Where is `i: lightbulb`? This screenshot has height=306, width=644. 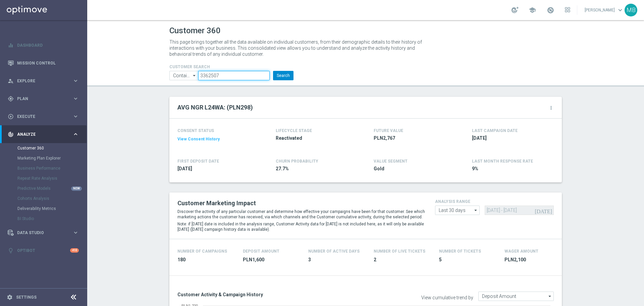 i: lightbulb is located at coordinates (11, 251).